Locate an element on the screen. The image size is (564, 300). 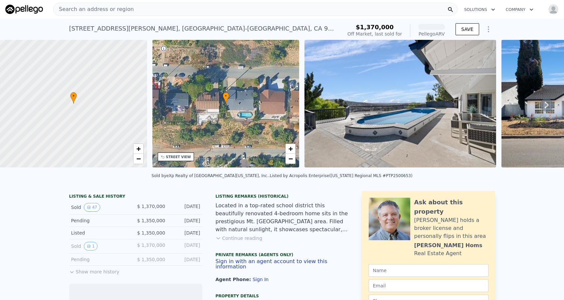
div: Pellego ARV is located at coordinates (432, 34).